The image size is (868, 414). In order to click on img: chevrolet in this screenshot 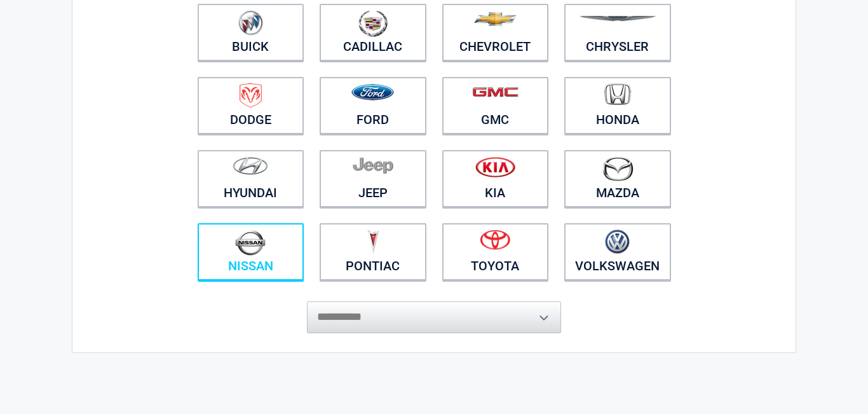, I will do `click(495, 19)`.